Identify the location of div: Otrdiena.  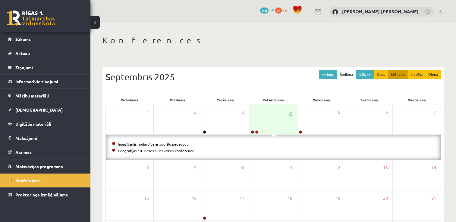
(177, 100).